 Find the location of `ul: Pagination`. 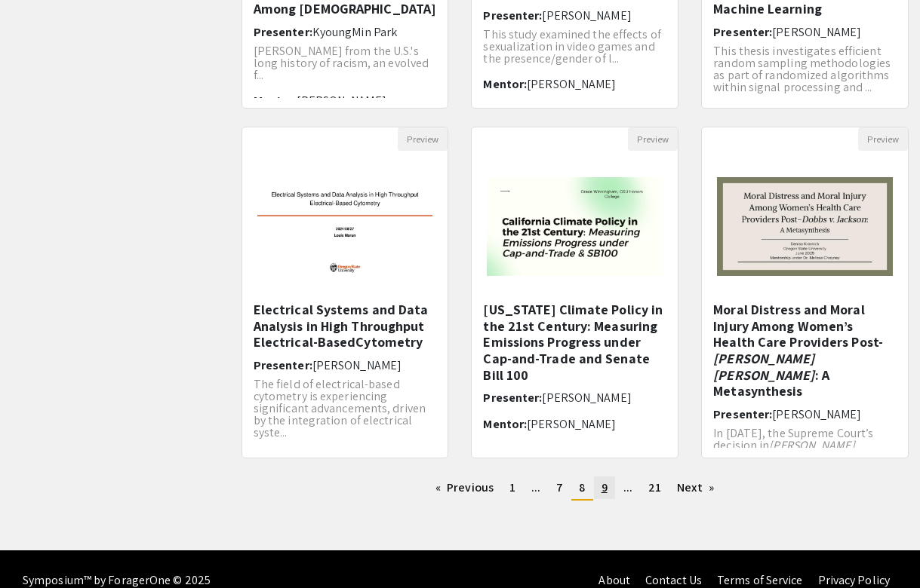

ul: Pagination is located at coordinates (575, 488).